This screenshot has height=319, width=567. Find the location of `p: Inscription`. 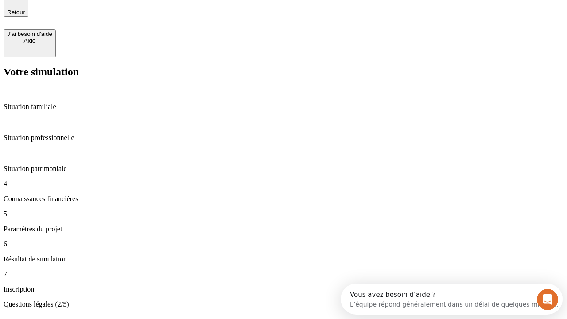

p: Inscription is located at coordinates (283, 289).